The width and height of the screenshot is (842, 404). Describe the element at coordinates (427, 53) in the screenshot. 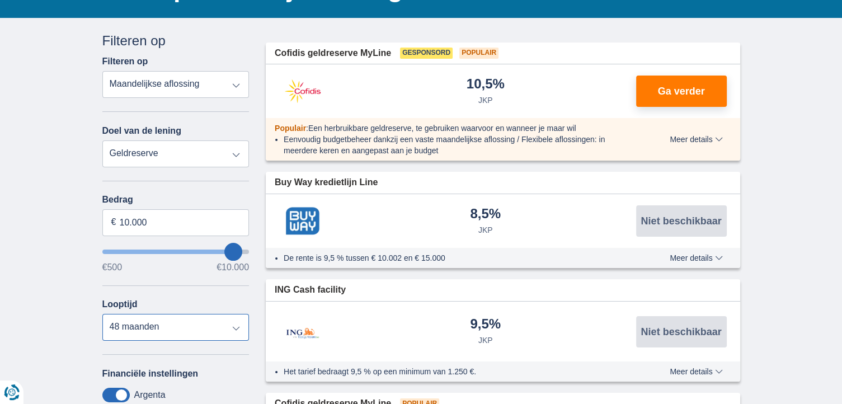

I see `span: Gesponsord` at that location.